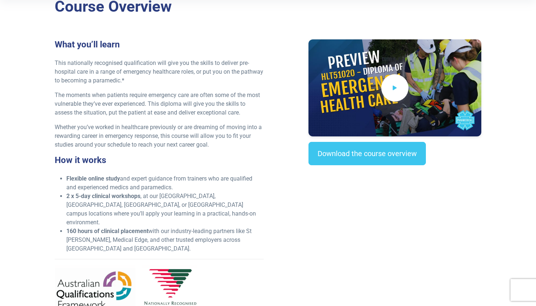  Describe the element at coordinates (107, 231) in the screenshot. I see `strong: 160 hours of clinical placement` at that location.